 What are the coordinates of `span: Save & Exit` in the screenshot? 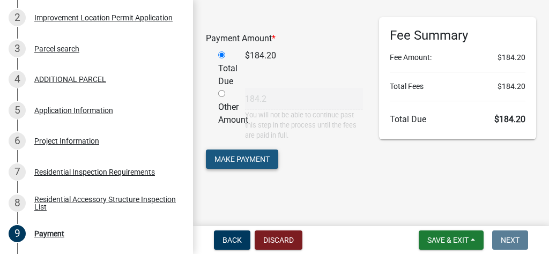 It's located at (448, 240).